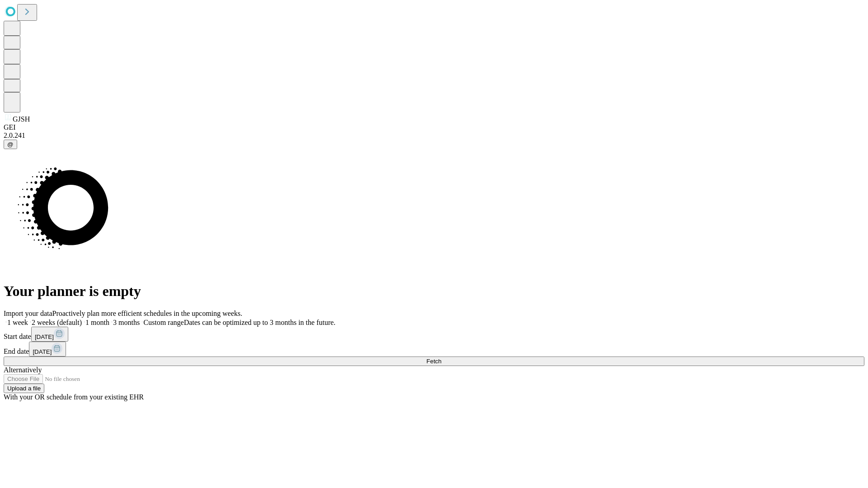 This screenshot has height=488, width=868. What do you see at coordinates (163, 322) in the screenshot?
I see `span: Custom range` at bounding box center [163, 322].